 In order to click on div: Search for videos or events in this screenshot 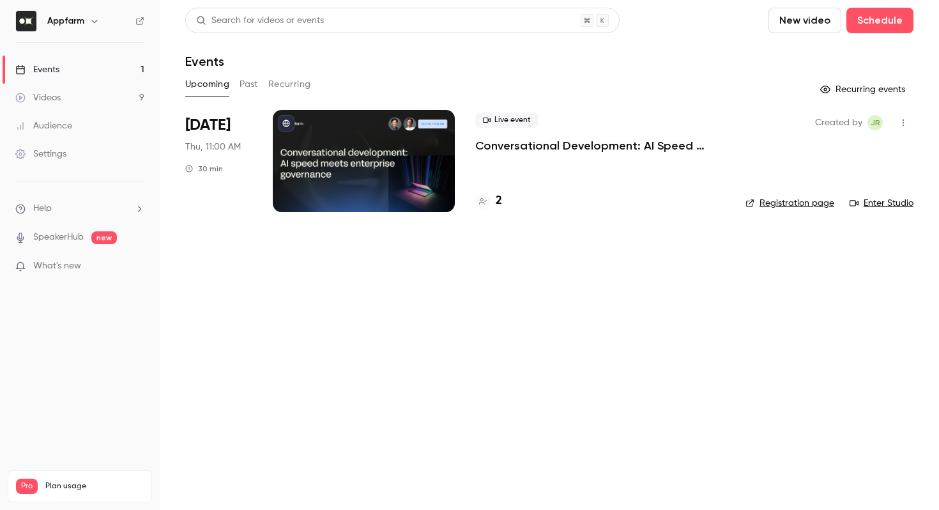, I will do `click(260, 20)`.